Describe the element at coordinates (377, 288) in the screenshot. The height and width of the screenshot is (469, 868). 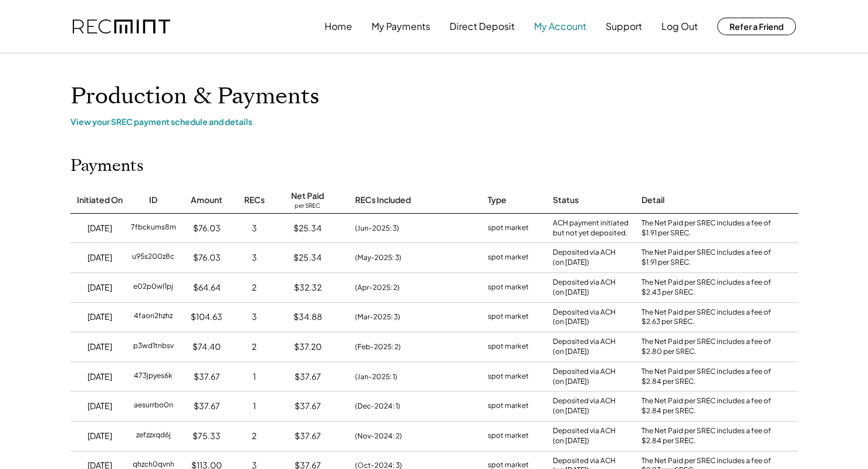
I see `div: (Apr-2025: 2)` at that location.